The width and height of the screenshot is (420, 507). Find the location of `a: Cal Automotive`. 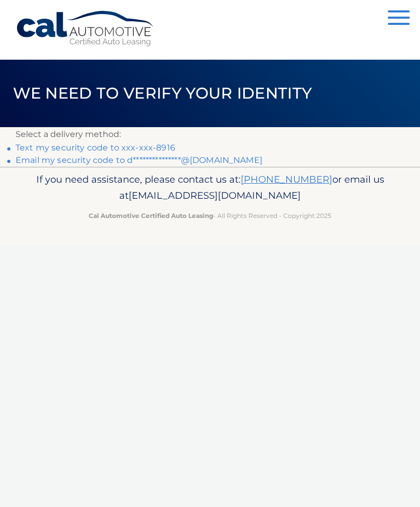

a: Cal Automotive is located at coordinates (85, 28).